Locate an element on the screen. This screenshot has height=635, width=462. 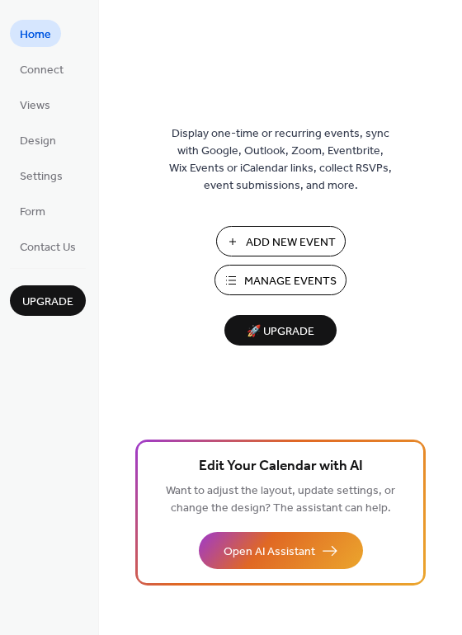
button: Manage Events is located at coordinates (280, 280).